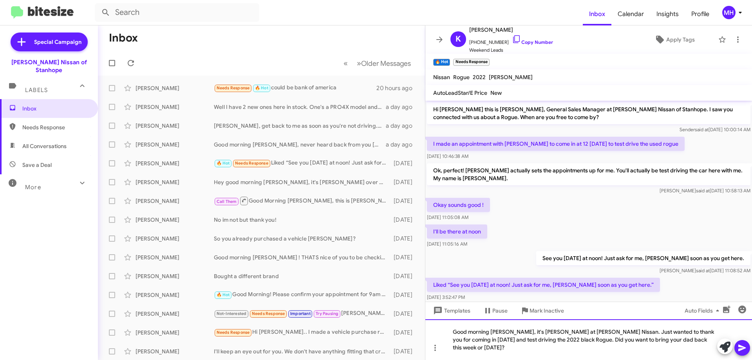 Image resolution: width=752 pixels, height=360 pixels. I want to click on nav: Page navigation example, so click(377, 63).